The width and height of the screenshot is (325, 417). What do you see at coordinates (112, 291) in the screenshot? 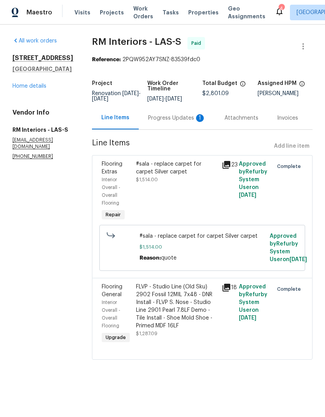
I see `span: Flooring General` at bounding box center [112, 291].